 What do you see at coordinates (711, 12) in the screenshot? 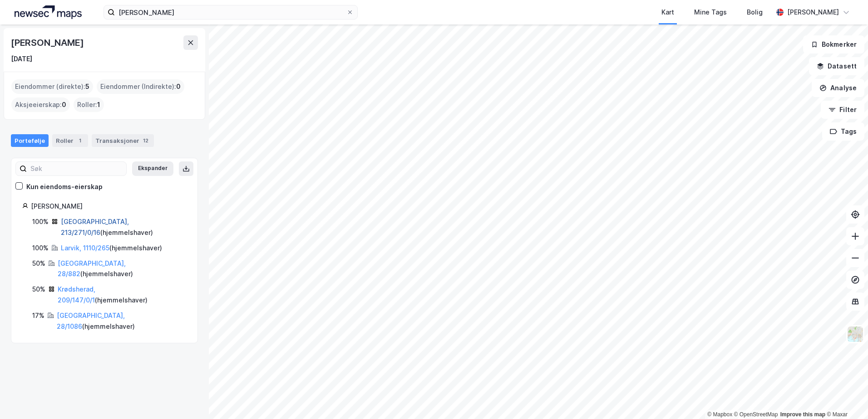
I see `div: Mine Tags` at bounding box center [711, 12].